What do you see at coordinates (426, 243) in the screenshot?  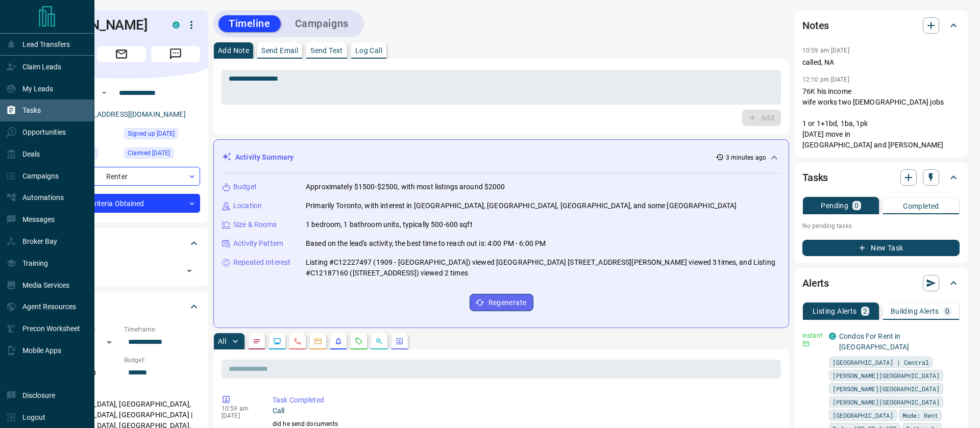 I see `p: Based on the lead's activity, the best time to reach out is: 4:00 PM - 6:00 PM` at bounding box center [426, 243].